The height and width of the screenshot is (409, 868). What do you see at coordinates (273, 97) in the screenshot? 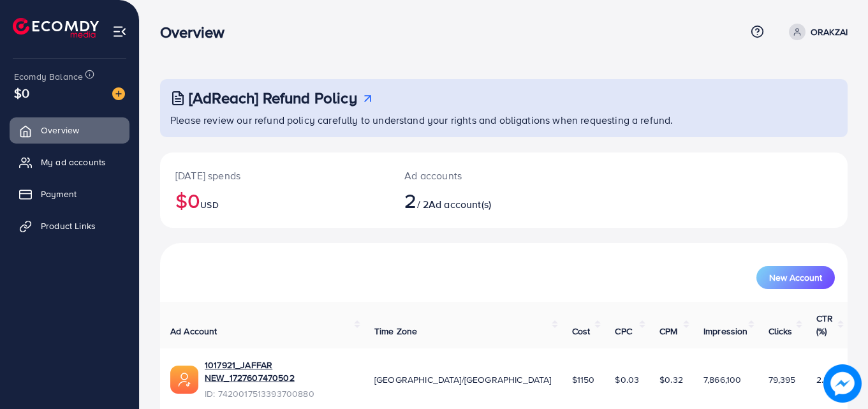
I see `h3: [AdReach] Refund Policy` at bounding box center [273, 97].